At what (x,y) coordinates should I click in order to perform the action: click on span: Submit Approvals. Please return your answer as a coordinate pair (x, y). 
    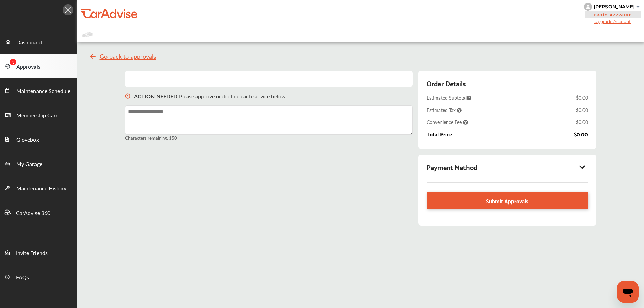
    Looking at the image, I should click on (507, 201).